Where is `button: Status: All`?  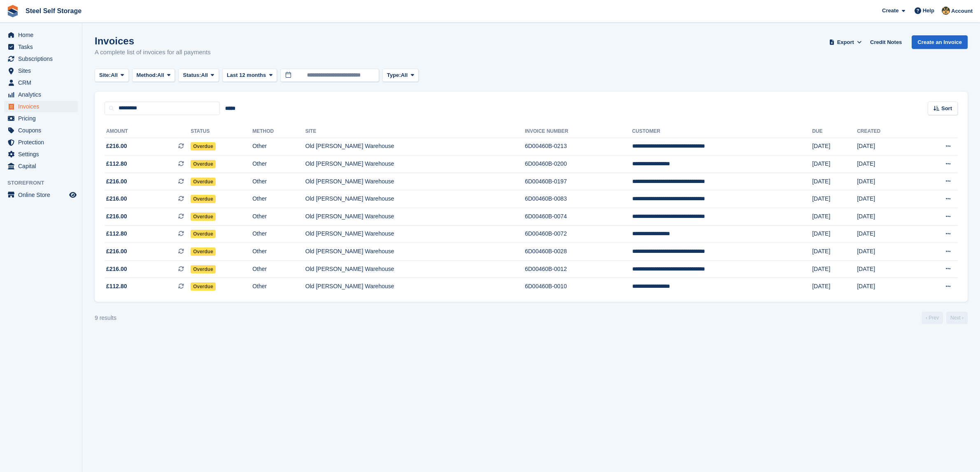
button: Status: All is located at coordinates (199, 75).